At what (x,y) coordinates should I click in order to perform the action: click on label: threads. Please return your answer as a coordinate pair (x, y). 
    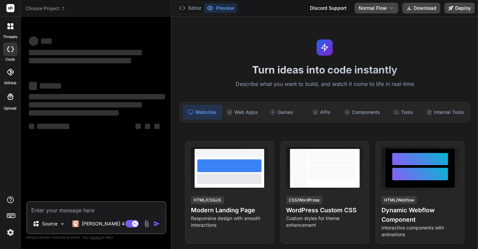
    Looking at the image, I should click on (10, 37).